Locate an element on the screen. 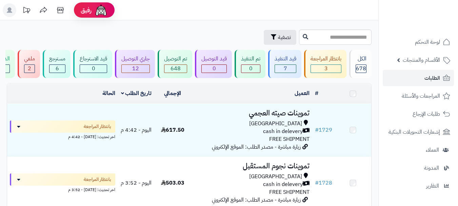  a: إشعارات التحويلات البنكية is located at coordinates (418, 132).